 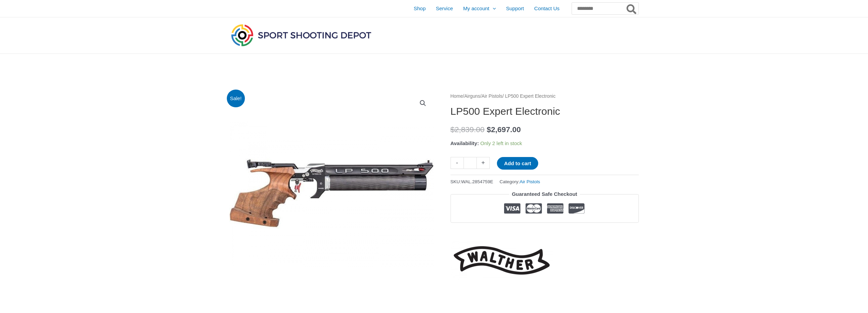 I want to click on bdi: 2,697.00, so click(x=504, y=130).